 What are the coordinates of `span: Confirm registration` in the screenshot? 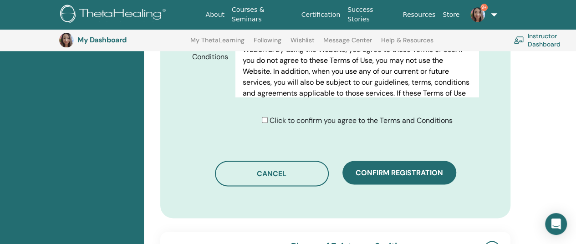 It's located at (399, 173).